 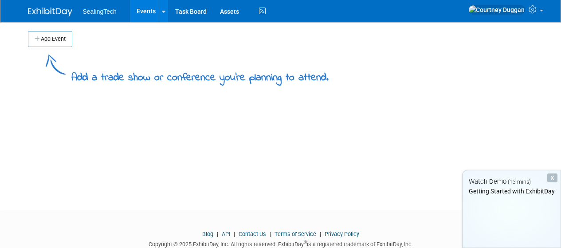 I want to click on div: Getting Started with ExhibitDay, so click(x=512, y=191).